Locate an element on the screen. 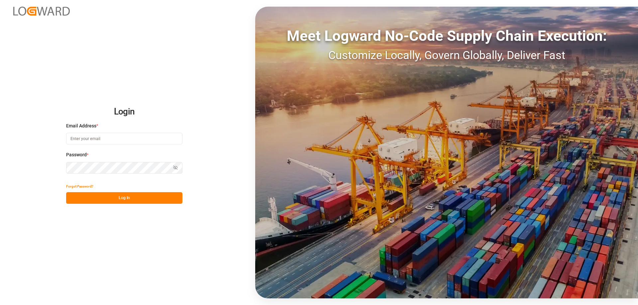 This screenshot has width=638, height=305. input: Enter your email is located at coordinates (124, 139).